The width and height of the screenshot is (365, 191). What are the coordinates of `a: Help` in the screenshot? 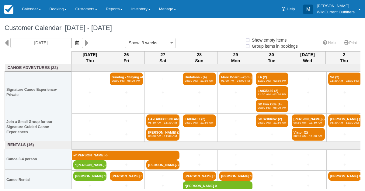 It's located at (329, 43).